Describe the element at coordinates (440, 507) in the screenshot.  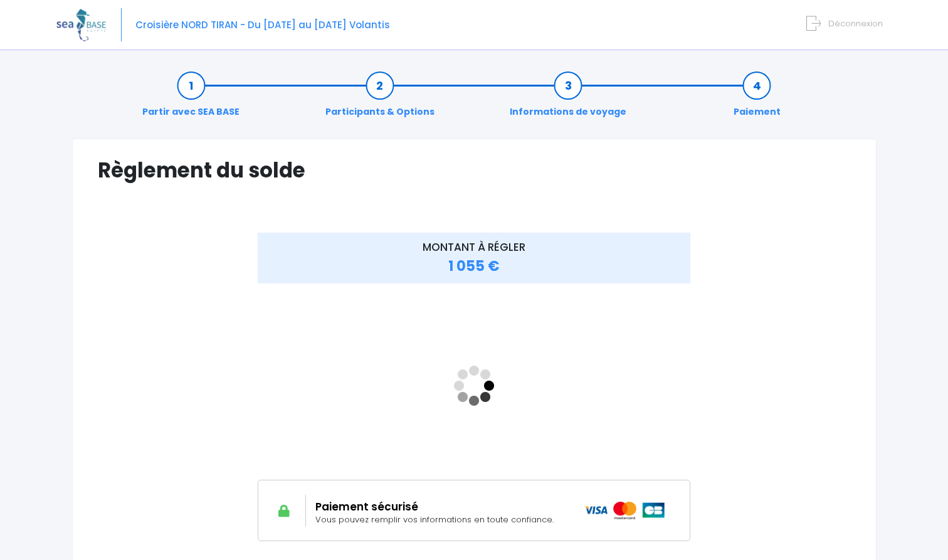
I see `h2: Paiement sécurisé` at that location.